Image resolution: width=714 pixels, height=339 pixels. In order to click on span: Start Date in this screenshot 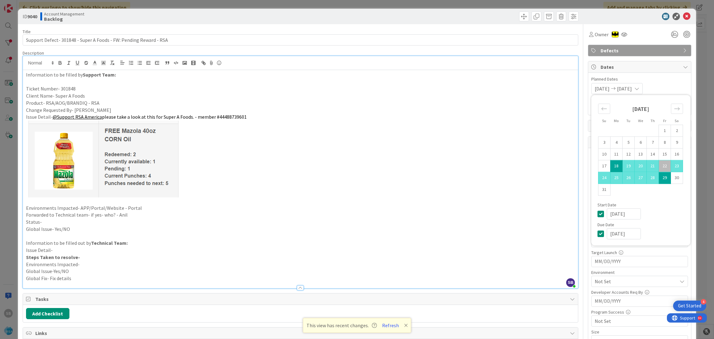, I will do `click(607, 205)`.